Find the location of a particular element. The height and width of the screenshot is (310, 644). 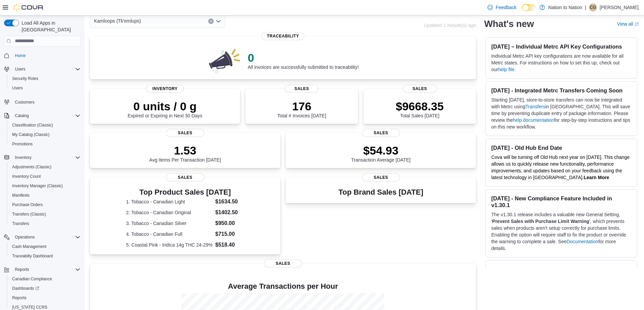

a: Promotions is located at coordinates (22, 144).